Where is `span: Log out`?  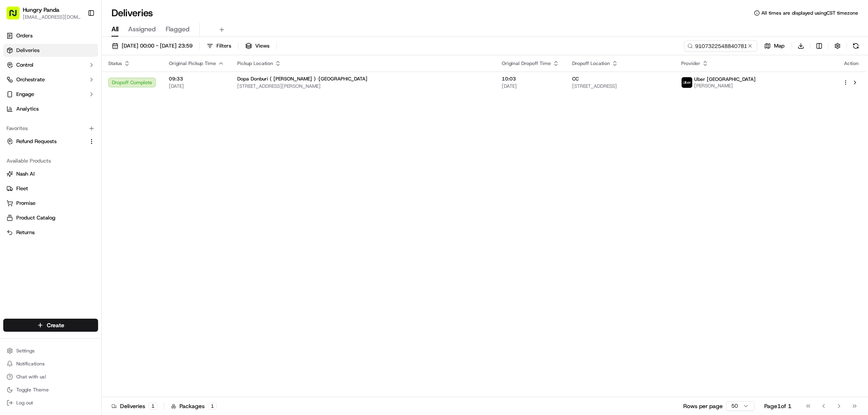
span: Log out is located at coordinates (24, 403).